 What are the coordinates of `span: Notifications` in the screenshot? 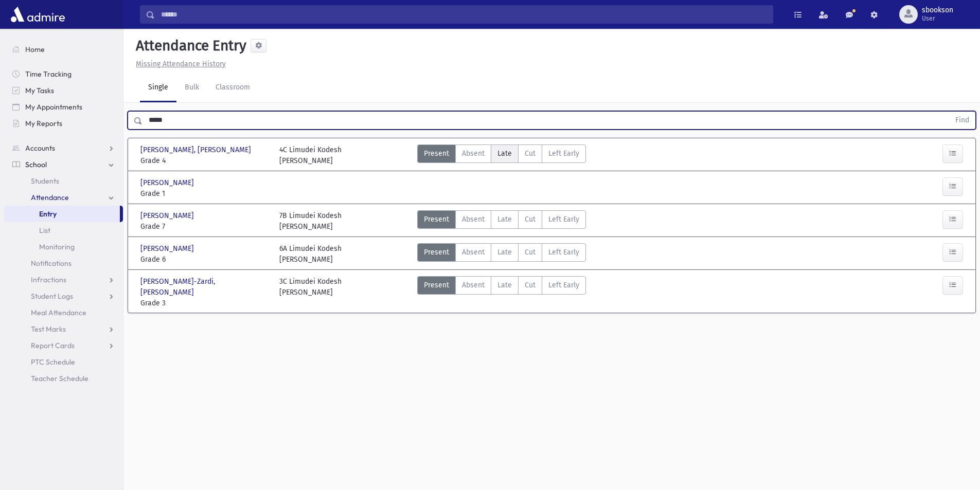 It's located at (51, 263).